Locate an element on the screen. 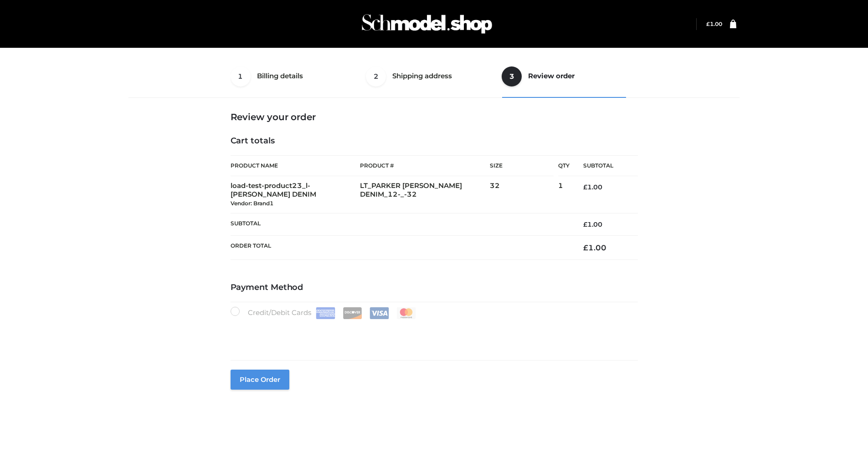 The width and height of the screenshot is (868, 452). h4: Cart totals is located at coordinates (434, 141).